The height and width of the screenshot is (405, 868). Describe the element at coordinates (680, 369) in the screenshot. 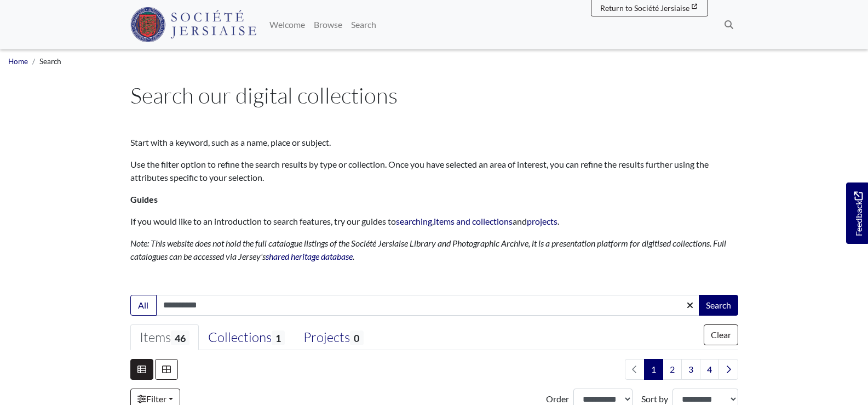

I see `nav: pagination` at that location.